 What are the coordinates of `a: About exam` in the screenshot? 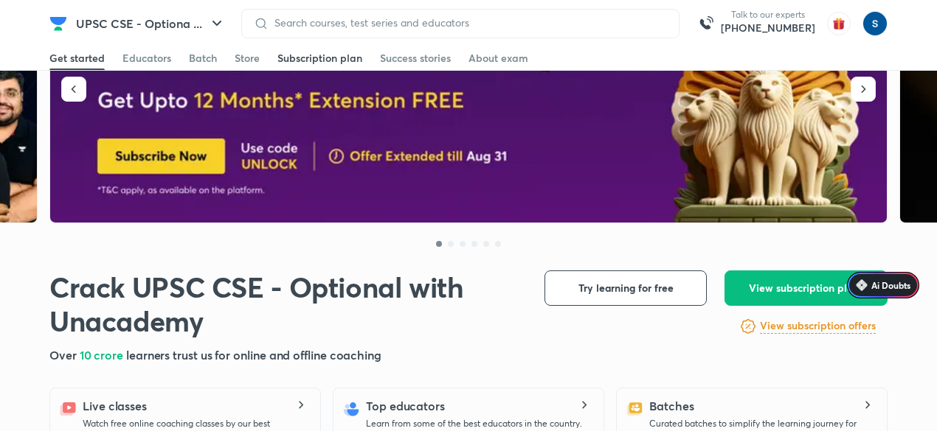 It's located at (498, 58).